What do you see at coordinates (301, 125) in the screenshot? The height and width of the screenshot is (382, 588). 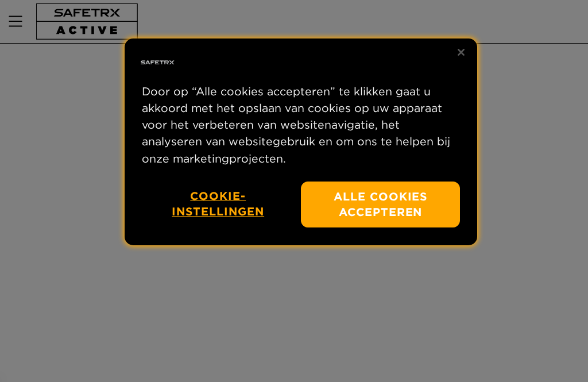 I see `p: Door op “Alle cookies accepteren” te klikken gaat u akkoord met het opslaan van cookies op uw app...` at bounding box center [301, 125].